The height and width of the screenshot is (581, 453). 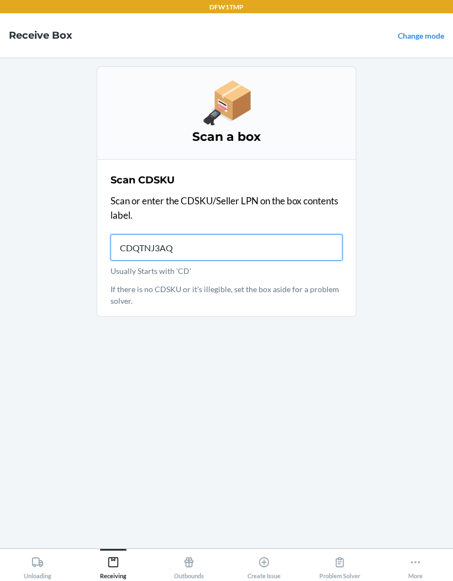 What do you see at coordinates (189, 566) in the screenshot?
I see `div: Outbounds` at bounding box center [189, 566].